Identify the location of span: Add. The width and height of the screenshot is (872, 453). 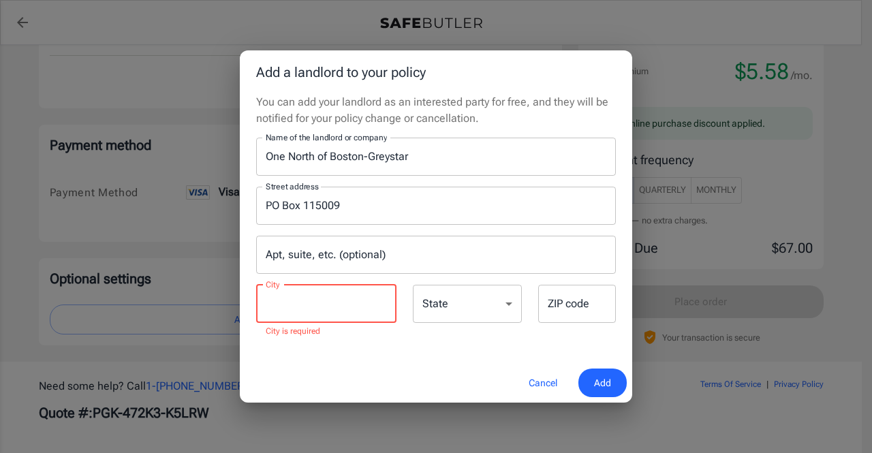
(602, 383).